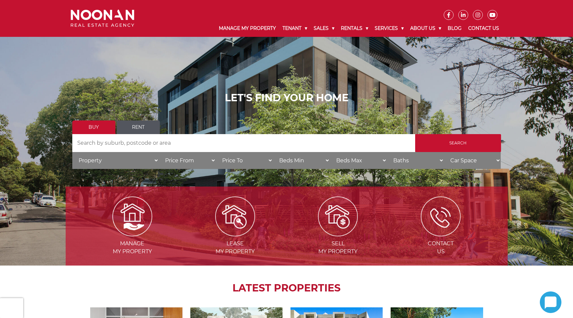 The image size is (573, 318). Describe the element at coordinates (355, 28) in the screenshot. I see `a: Rentals` at that location.